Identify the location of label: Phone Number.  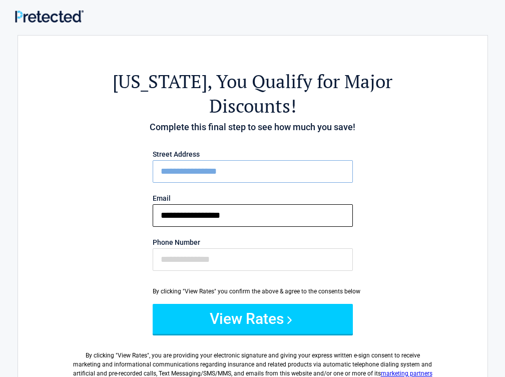
(253, 242).